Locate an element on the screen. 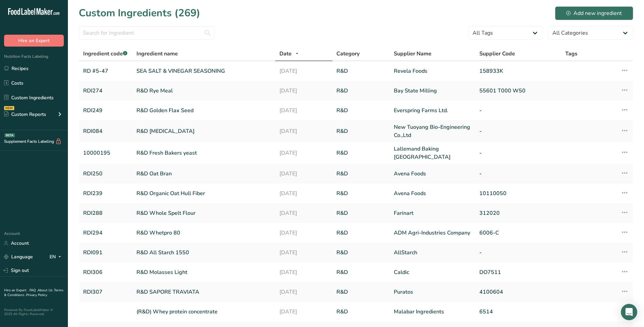 The image size is (644, 327). a: 6006-C is located at coordinates (518, 233).